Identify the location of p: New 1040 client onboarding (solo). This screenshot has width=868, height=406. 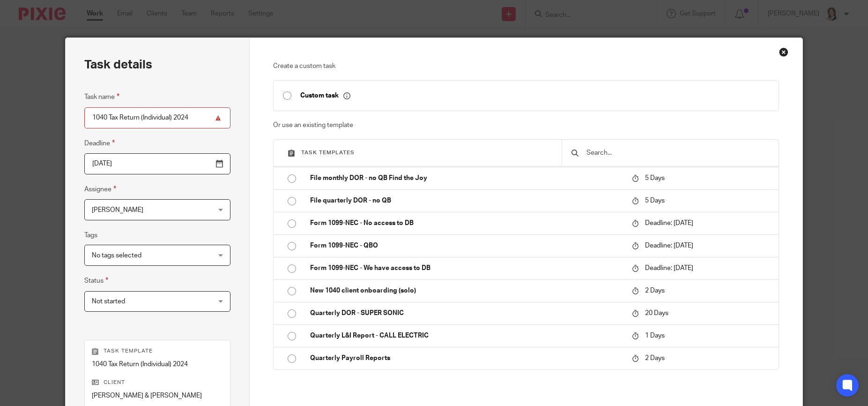
(466, 291).